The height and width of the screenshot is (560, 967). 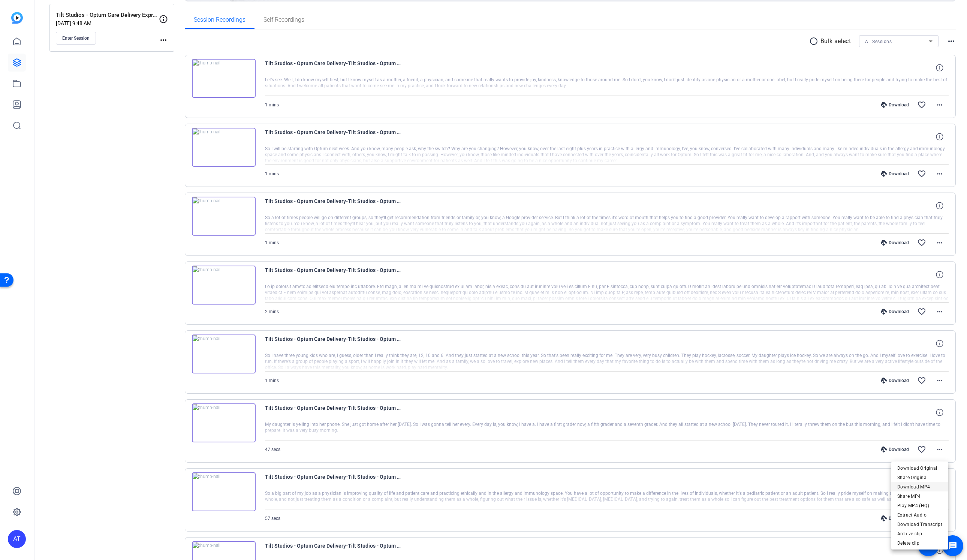 What do you see at coordinates (919, 505) in the screenshot?
I see `span: Play MP4 (HQ)` at bounding box center [919, 505].